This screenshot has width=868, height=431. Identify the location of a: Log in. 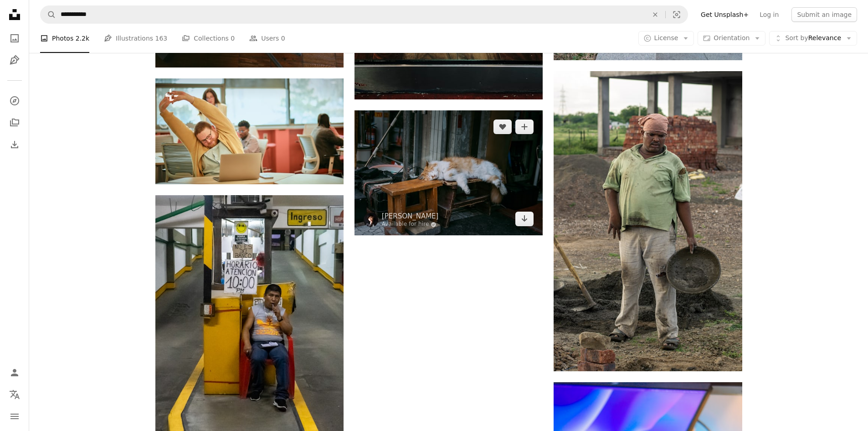
(769, 14).